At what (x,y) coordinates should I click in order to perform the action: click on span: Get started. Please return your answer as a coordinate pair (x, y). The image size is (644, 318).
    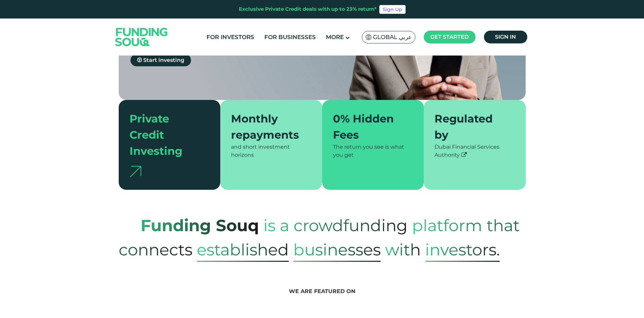
    Looking at the image, I should click on (450, 37).